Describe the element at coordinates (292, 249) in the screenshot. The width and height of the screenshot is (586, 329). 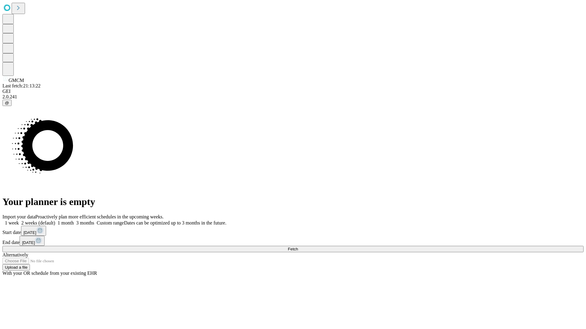
I see `span: Fetch` at that location.